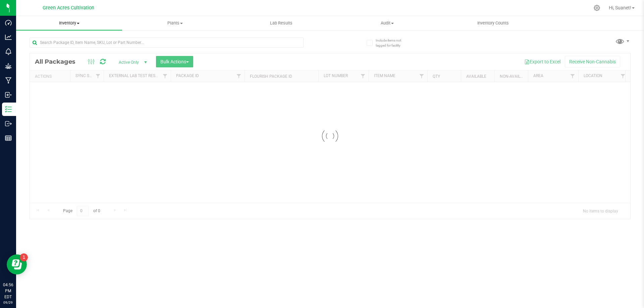  I want to click on inline-svg: Manufacturing, so click(8, 80).